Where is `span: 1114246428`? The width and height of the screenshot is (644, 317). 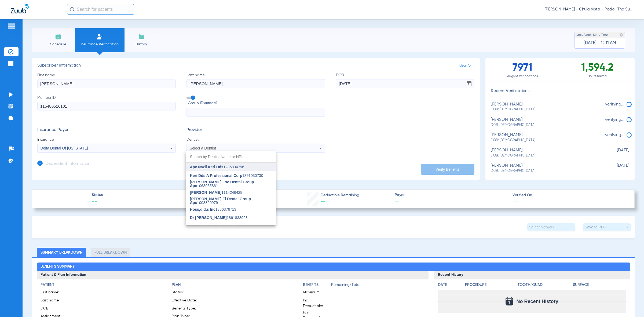
span: 1114246428 is located at coordinates (216, 192).